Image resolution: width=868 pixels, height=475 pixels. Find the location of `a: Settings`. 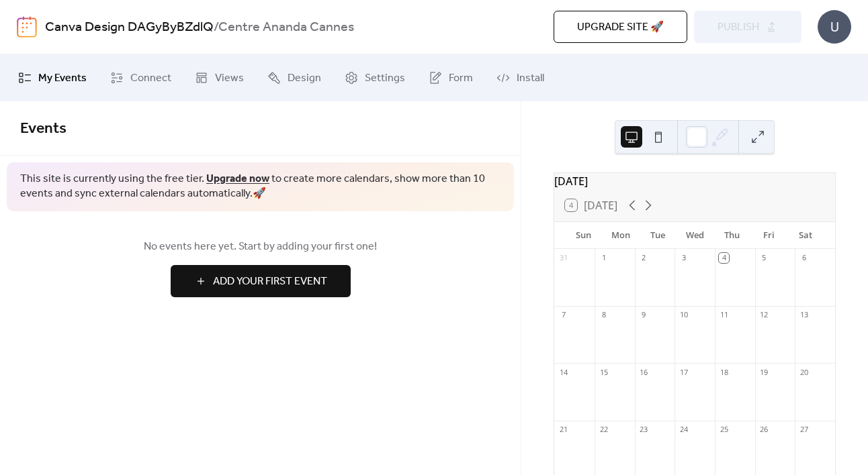

a: Settings is located at coordinates (375, 78).